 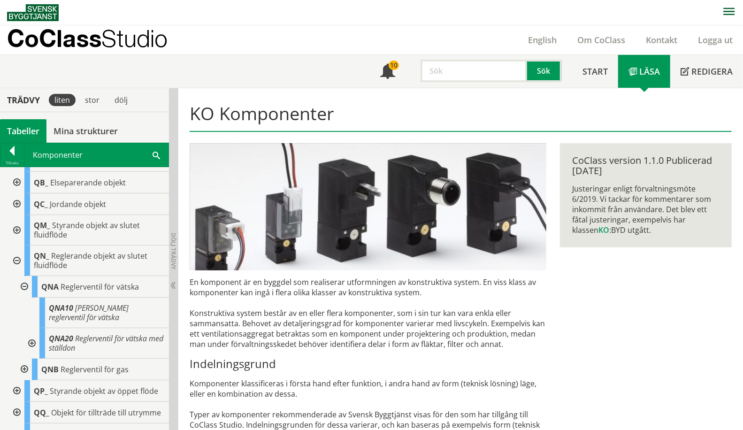 I want to click on span: Styrande objekt av öppet flöde, so click(x=104, y=391).